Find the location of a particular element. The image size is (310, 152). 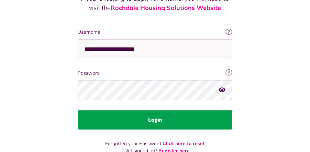

a: Click here to reset is located at coordinates (184, 143).